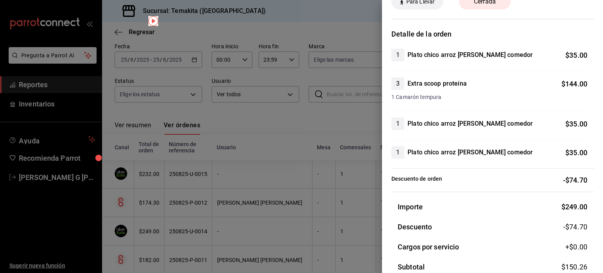 The height and width of the screenshot is (273, 603). What do you see at coordinates (575, 267) in the screenshot?
I see `span: $ 150.26` at bounding box center [575, 267].